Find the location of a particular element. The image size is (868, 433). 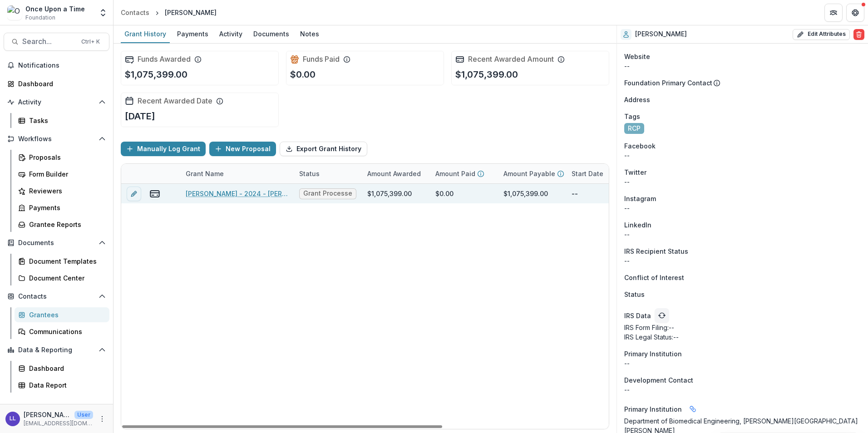

h2: Recent Awarded Date is located at coordinates (175, 101).